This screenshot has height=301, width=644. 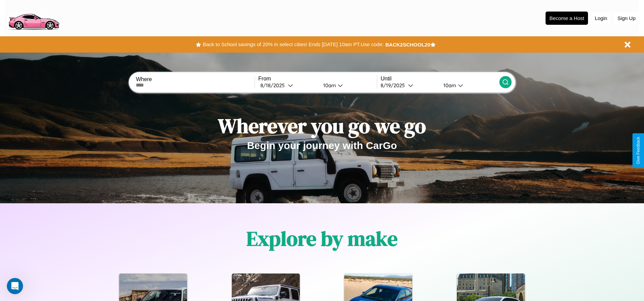 I want to click on label: Until, so click(x=440, y=79).